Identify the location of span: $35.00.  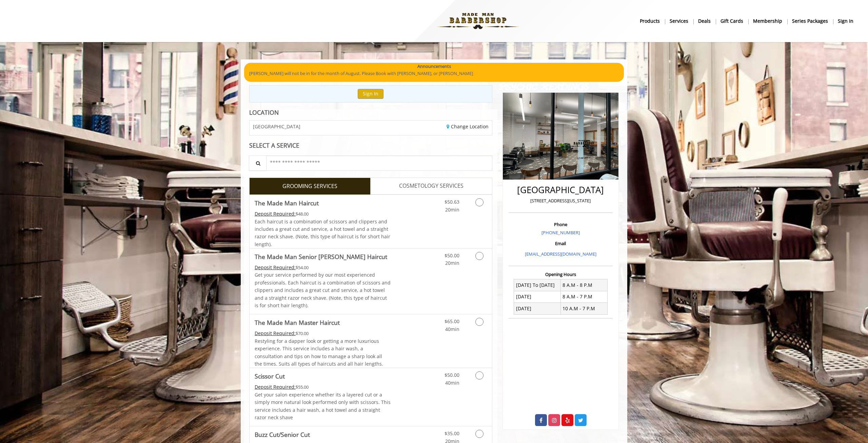
(452, 433).